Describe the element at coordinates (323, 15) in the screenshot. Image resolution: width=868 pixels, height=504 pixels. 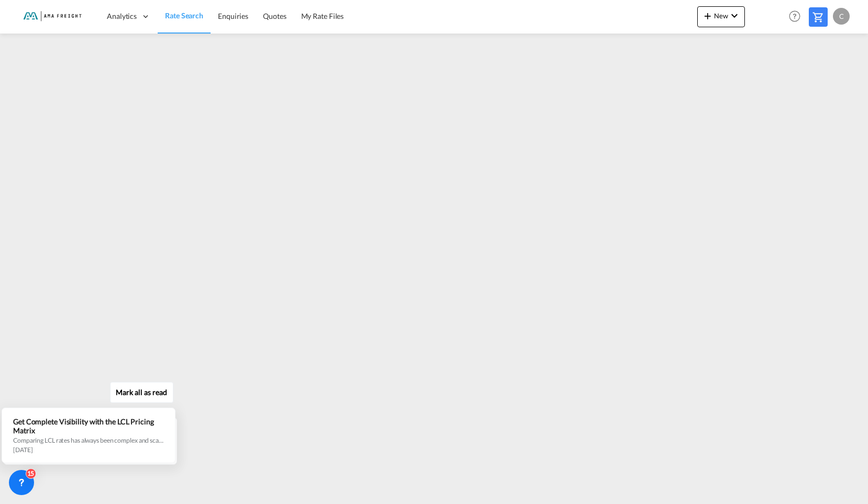
I see `span: My Rate Files` at that location.